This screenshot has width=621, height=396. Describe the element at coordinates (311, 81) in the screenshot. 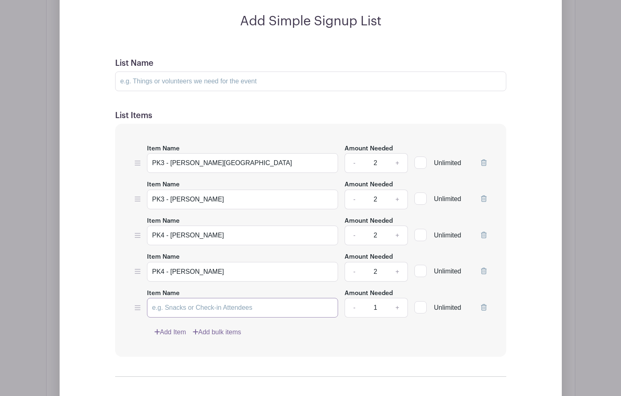

I see `input: e.g. Things or volunteers we need for the event` at that location.